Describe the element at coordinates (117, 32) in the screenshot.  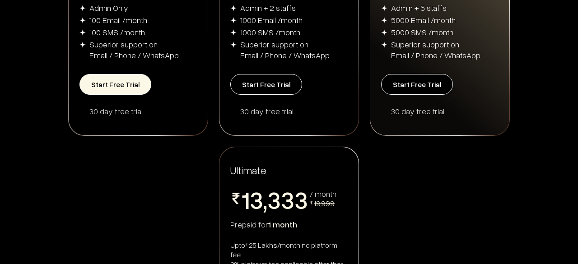
I see `div: 100 SMS /month` at that location.